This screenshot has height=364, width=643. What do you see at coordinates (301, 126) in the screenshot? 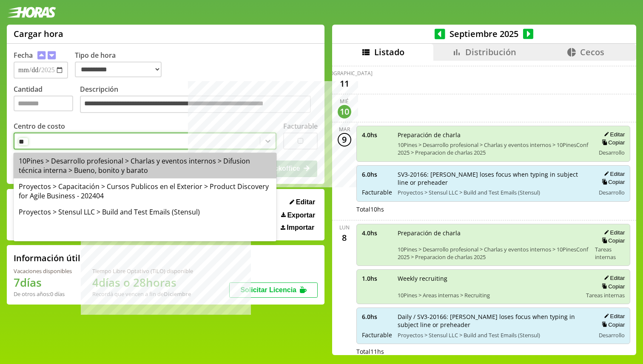
I see `label: Facturable` at bounding box center [301, 126].